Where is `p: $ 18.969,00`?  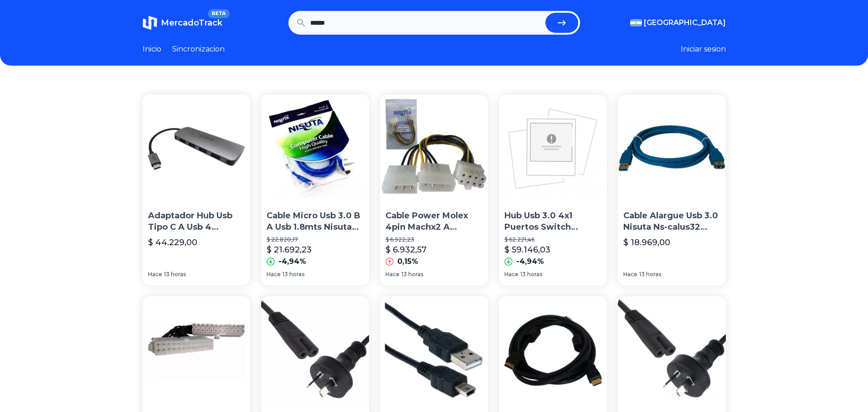
p: $ 18.969,00 is located at coordinates (647, 242).